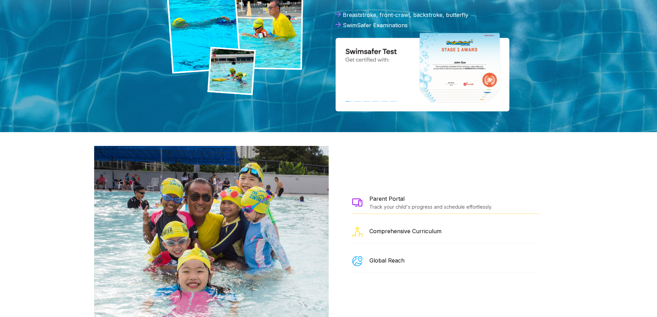  What do you see at coordinates (422, 72) in the screenshot?
I see `img: SwimSafer Stage 1 Award certificate` at bounding box center [422, 72].